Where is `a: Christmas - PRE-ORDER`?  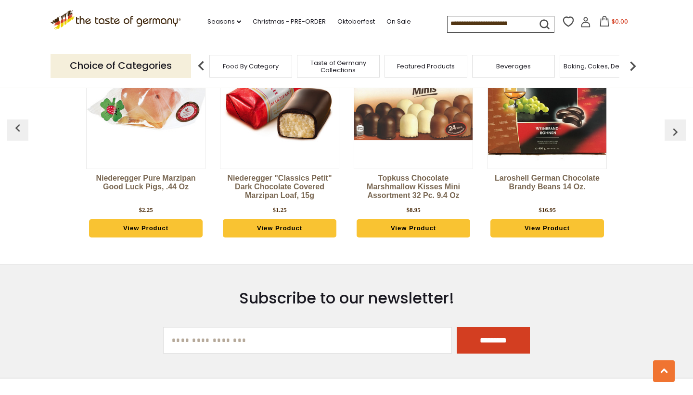
a: Christmas - PRE-ORDER is located at coordinates (289, 22).